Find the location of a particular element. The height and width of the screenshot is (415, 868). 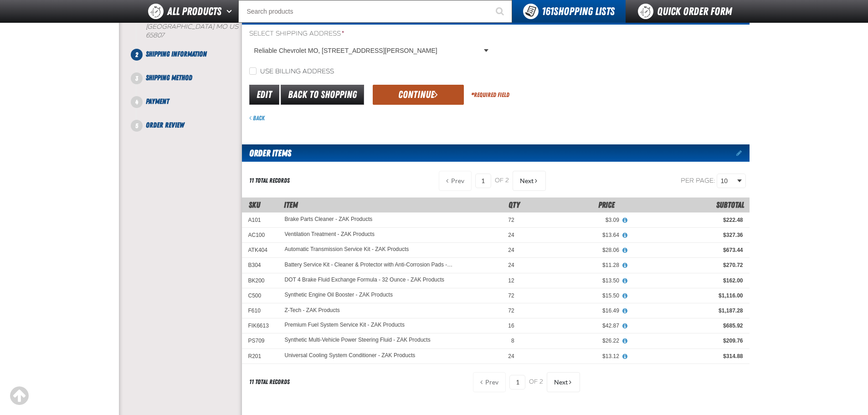

span: of 2 is located at coordinates (536, 382).